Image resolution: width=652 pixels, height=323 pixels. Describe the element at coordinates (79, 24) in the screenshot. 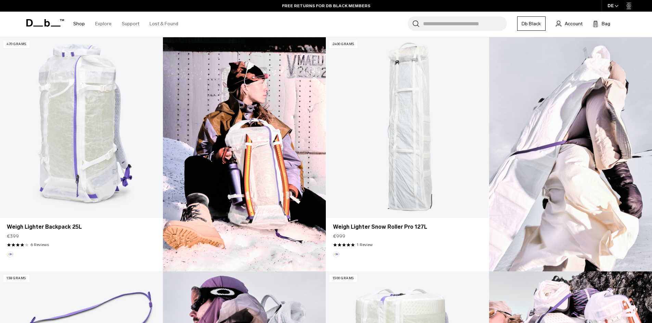

I see `a: Shop` at that location.